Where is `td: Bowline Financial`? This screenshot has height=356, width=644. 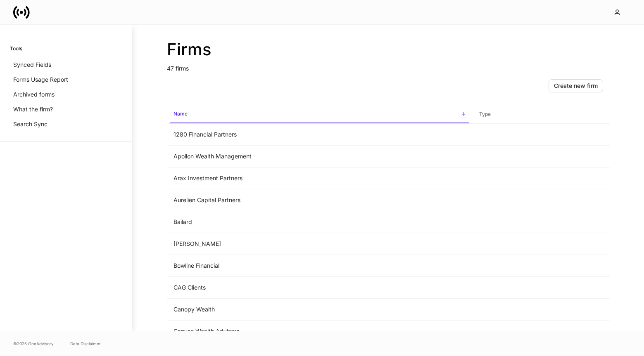
td: Bowline Financial is located at coordinates (320, 266).